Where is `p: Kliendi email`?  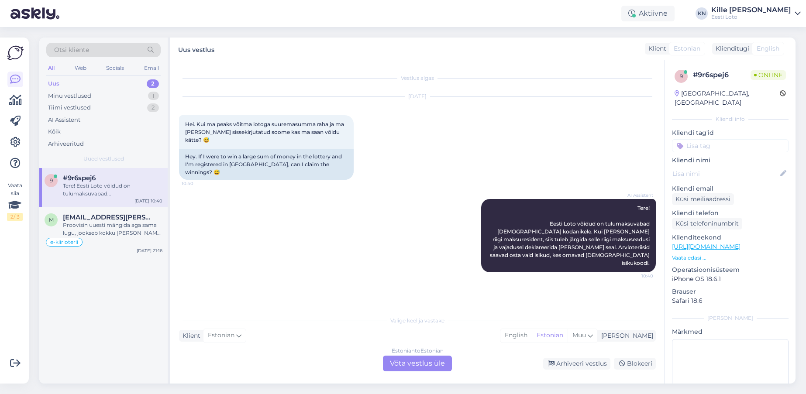 p: Kliendi email is located at coordinates (730, 189).